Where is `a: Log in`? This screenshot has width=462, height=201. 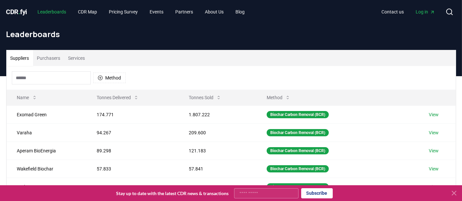
a: Log in is located at coordinates (426, 12).